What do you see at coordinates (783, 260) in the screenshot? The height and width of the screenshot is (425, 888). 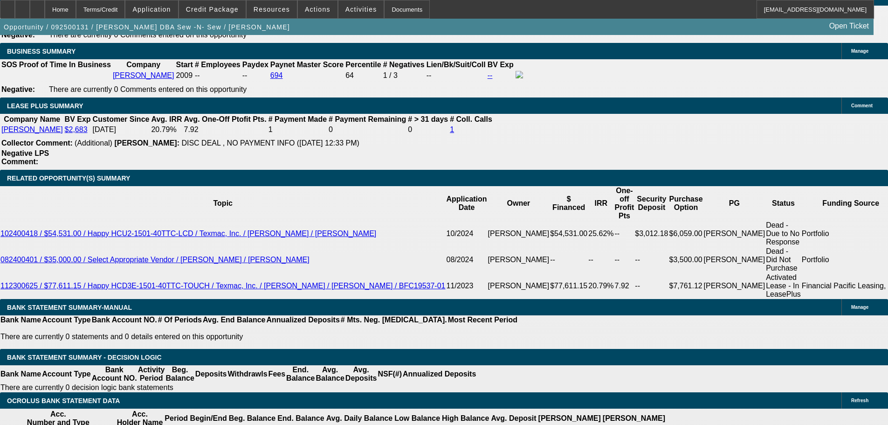 I see `td: Dead - Did Not Purchase` at bounding box center [783, 260].